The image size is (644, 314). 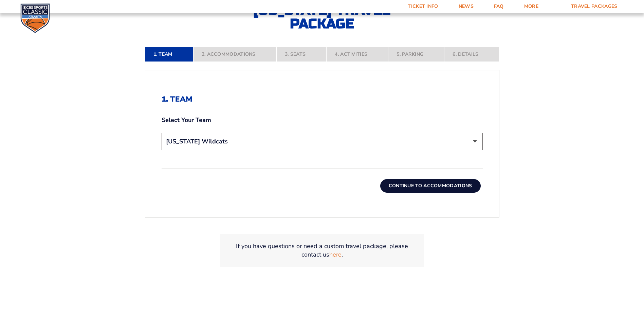 What do you see at coordinates (322, 250) in the screenshot?
I see `p: If you have questions or need a custom travel package, please contact us .` at bounding box center [322, 250].